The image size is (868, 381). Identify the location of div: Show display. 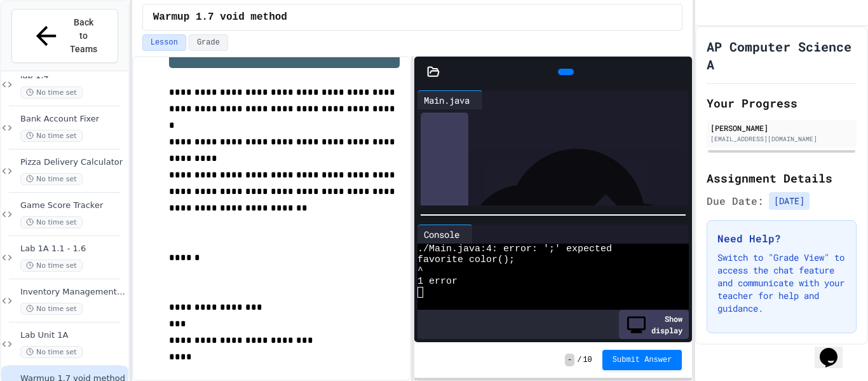
(654, 324).